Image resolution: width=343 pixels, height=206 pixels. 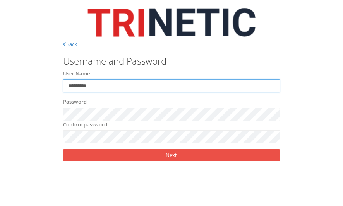 What do you see at coordinates (171, 61) in the screenshot?
I see `h3: Username and Password` at bounding box center [171, 61].